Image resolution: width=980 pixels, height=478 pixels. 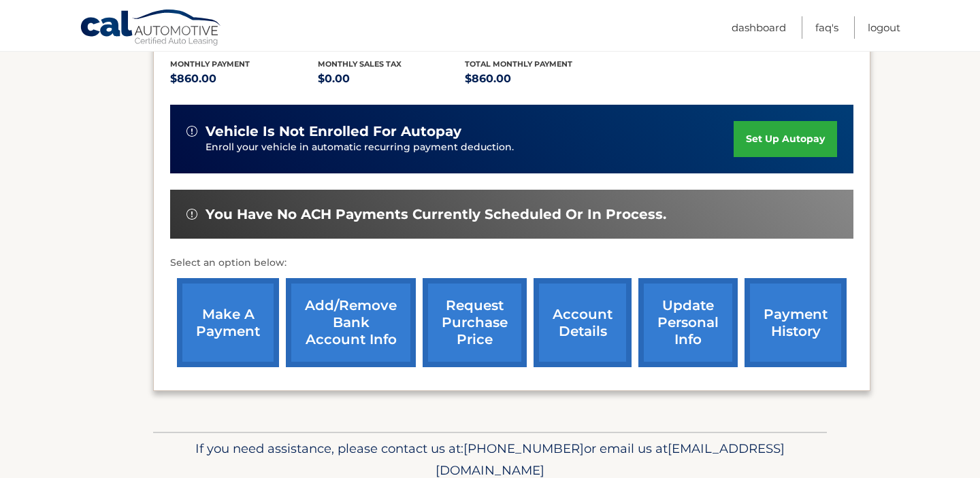 What do you see at coordinates (827, 27) in the screenshot?
I see `a: FAQ's` at bounding box center [827, 27].